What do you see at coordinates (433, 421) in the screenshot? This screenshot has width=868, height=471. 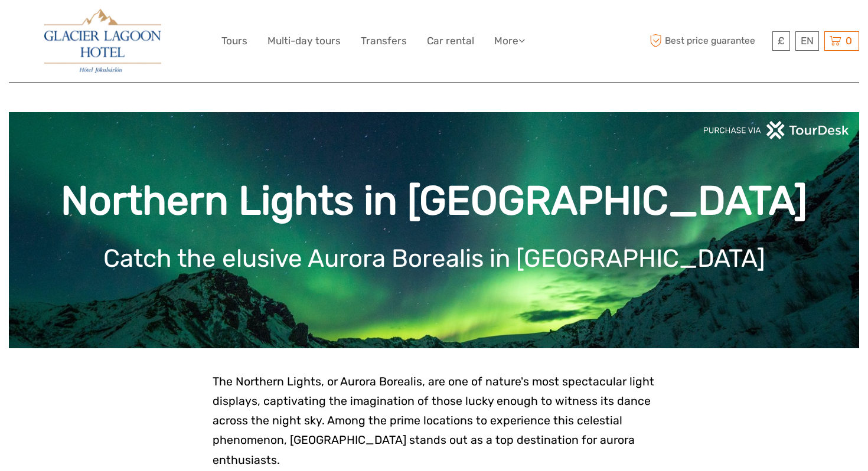 I see `span: The Northern Lights, or Aurora Borealis, are one of nature's most spectacular light displays, cap...` at bounding box center [433, 421].